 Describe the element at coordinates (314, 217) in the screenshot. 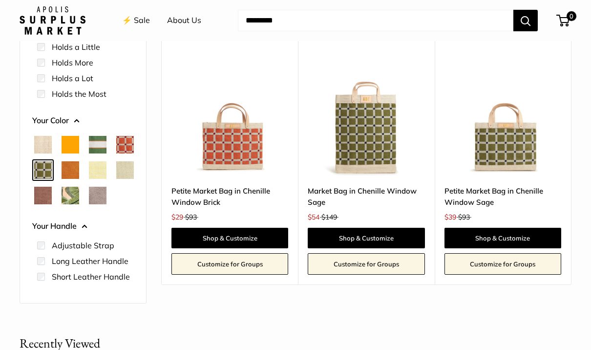

I see `span: $54` at that location.